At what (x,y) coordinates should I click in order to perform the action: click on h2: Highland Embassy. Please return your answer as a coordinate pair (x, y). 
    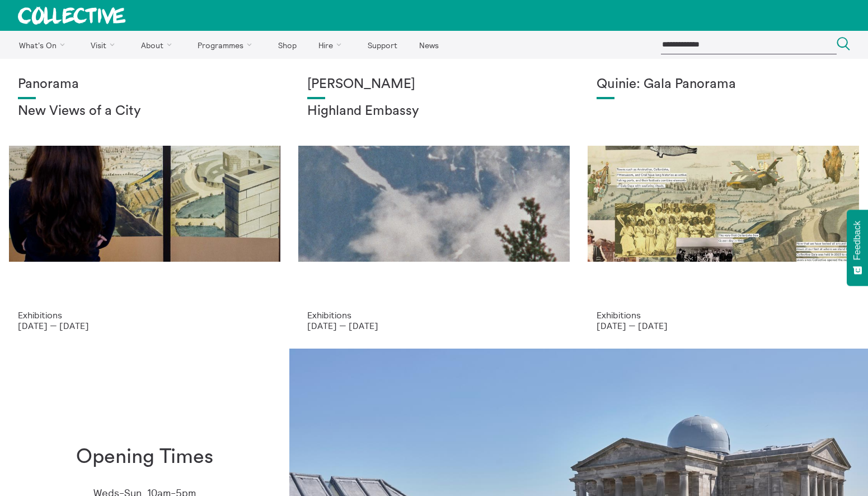
    Looking at the image, I should click on (434, 112).